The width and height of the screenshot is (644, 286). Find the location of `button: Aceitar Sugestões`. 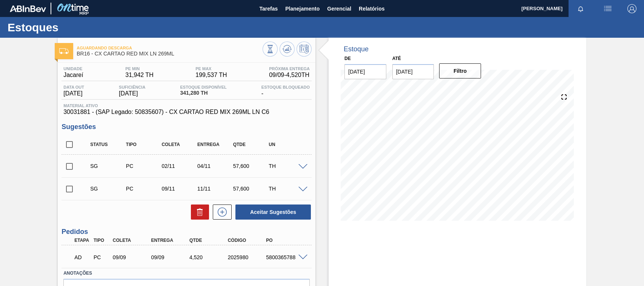

button: Aceitar Sugestões is located at coordinates (273, 212).